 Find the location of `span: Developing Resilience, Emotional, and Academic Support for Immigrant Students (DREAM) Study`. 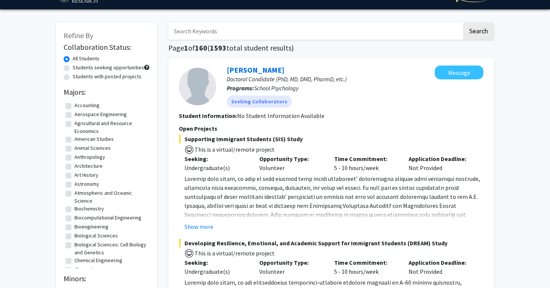

span: Developing Resilience, Emotional, and Academic Support for Immigrant Students (DREAM) Study is located at coordinates (331, 243).